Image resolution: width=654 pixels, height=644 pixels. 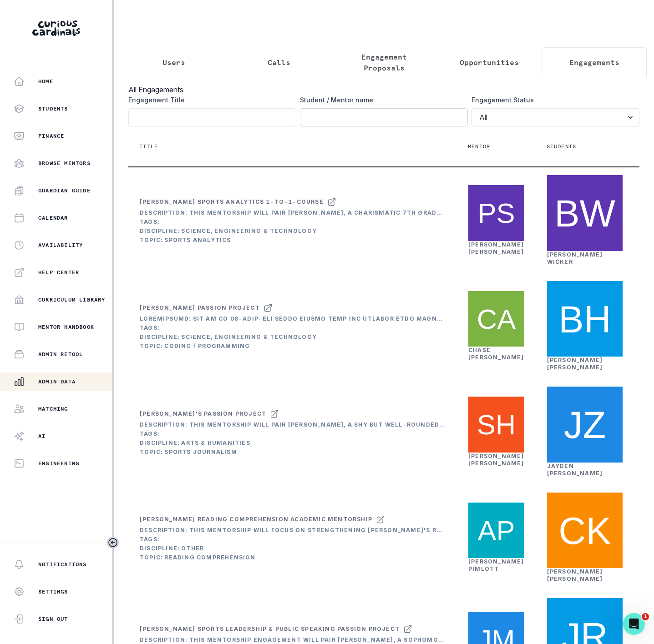 I want to click on p: Admin Data, so click(x=57, y=382).